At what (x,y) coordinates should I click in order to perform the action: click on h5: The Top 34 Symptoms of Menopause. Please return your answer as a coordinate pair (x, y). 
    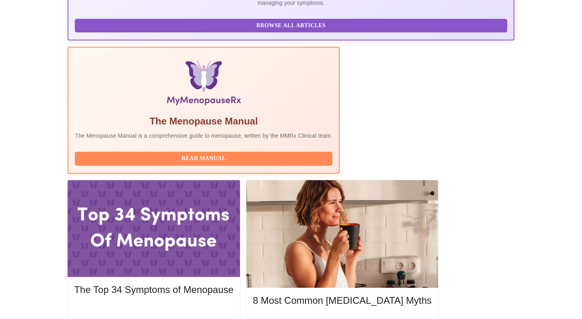
    Looking at the image, I should click on (154, 289).